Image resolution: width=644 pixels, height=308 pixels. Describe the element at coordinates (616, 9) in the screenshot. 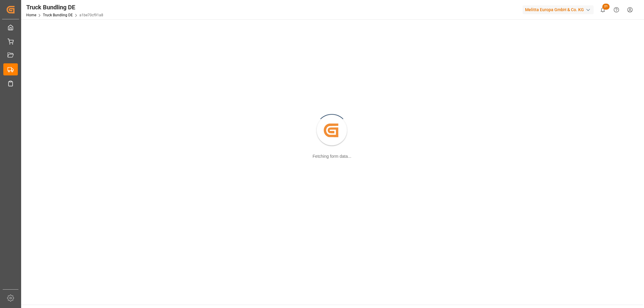

I see `button: Help Center` at that location.